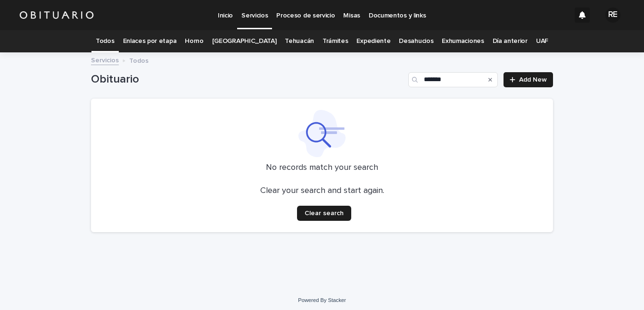  Describe the element at coordinates (194, 41) in the screenshot. I see `a: Horno` at that location.